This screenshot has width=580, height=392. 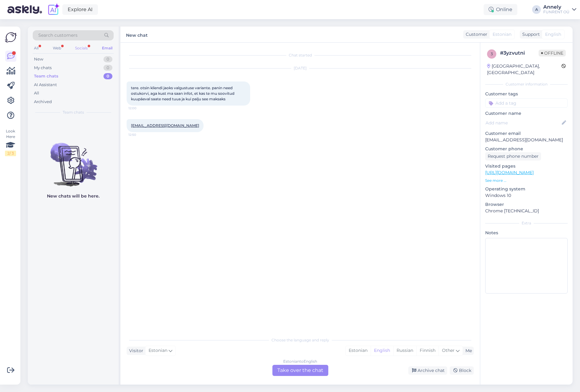 What do you see at coordinates (45, 85) in the screenshot?
I see `div: AI Assistant` at bounding box center [45, 85].